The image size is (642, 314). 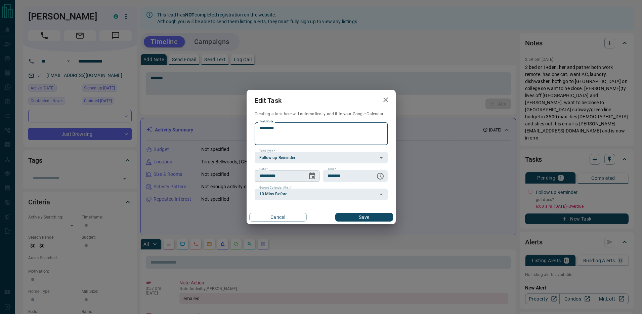 I want to click on label: Time, so click(x=332, y=169).